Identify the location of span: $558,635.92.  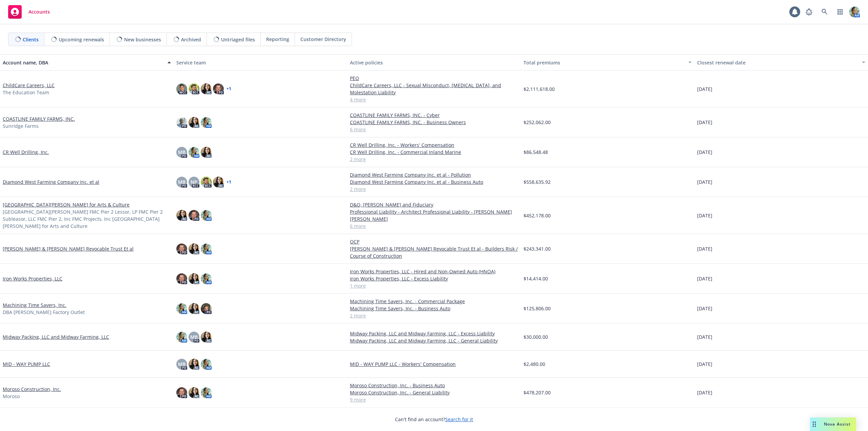
(537, 182).